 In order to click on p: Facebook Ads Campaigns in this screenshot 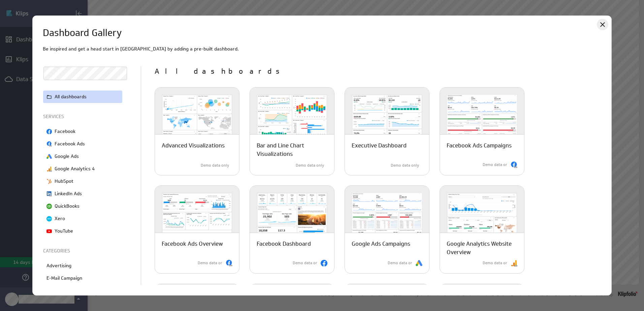, I will do `click(479, 145)`.